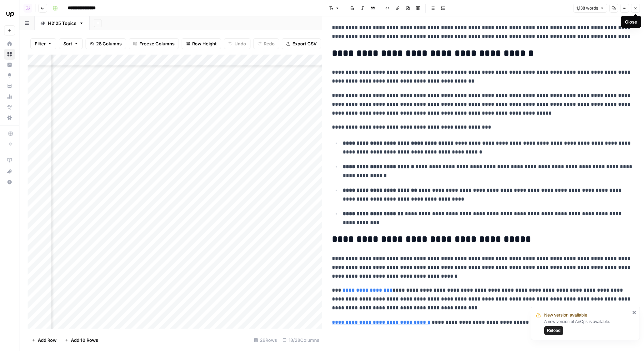 Image resolution: width=644 pixels, height=351 pixels. I want to click on span: Redo, so click(269, 44).